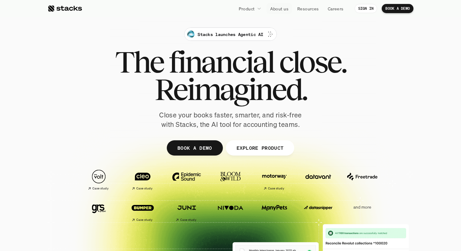 Image resolution: width=461 pixels, height=251 pixels. What do you see at coordinates (230, 89) in the screenshot?
I see `span: Reimagined.` at bounding box center [230, 89].